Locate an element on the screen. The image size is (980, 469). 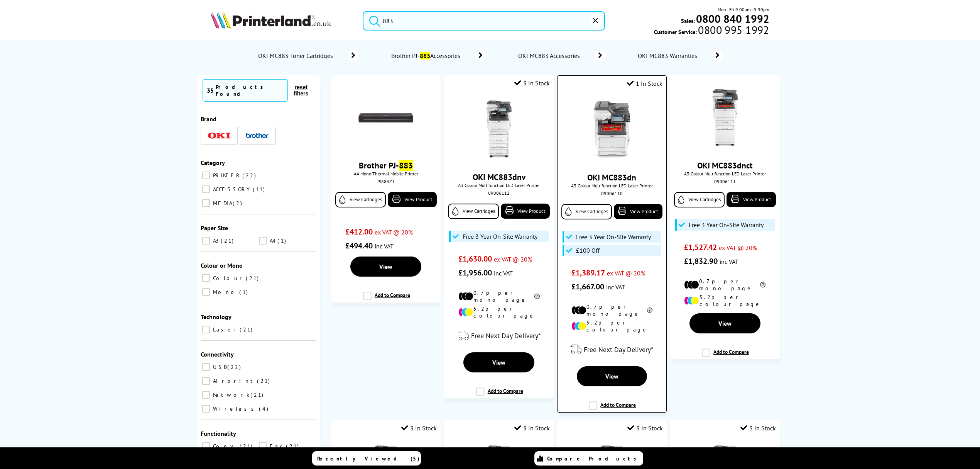
img: OKI is located at coordinates (219, 135).